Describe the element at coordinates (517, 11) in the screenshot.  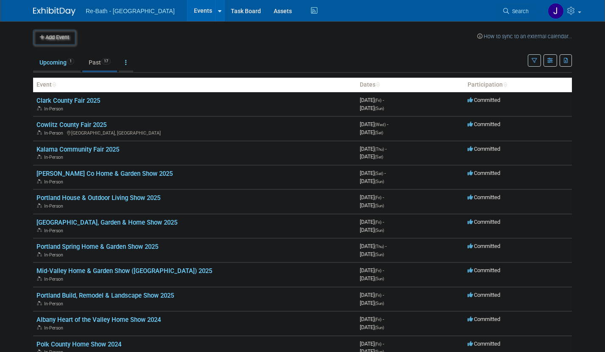
I see `a: Search` at that location.